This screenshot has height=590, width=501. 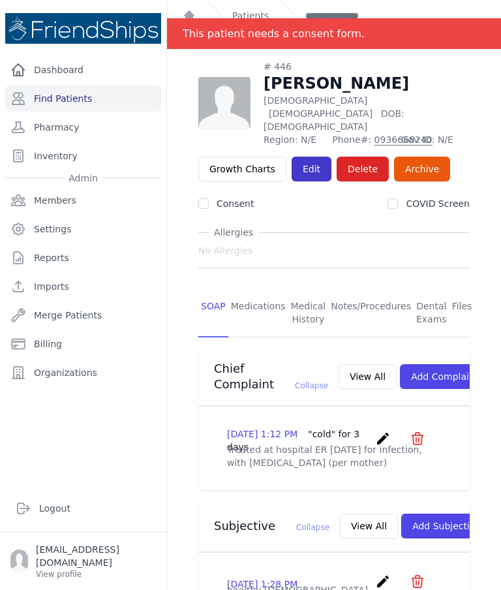 What do you see at coordinates (308, 313) in the screenshot?
I see `a: Medical History` at bounding box center [308, 313].